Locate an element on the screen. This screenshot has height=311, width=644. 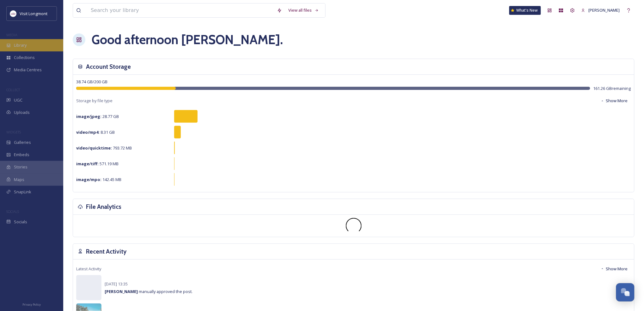
h3: Recent Activity is located at coordinates (106, 252).